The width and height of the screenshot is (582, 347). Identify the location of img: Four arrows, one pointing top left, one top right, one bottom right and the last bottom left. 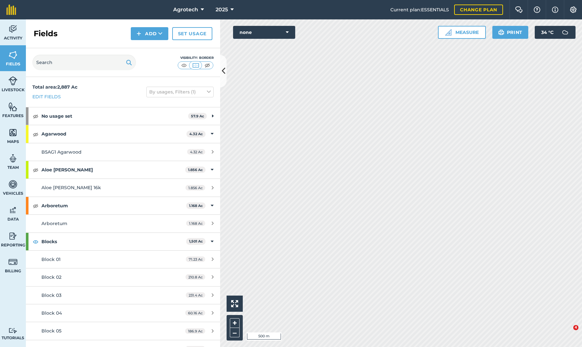
(234, 304).